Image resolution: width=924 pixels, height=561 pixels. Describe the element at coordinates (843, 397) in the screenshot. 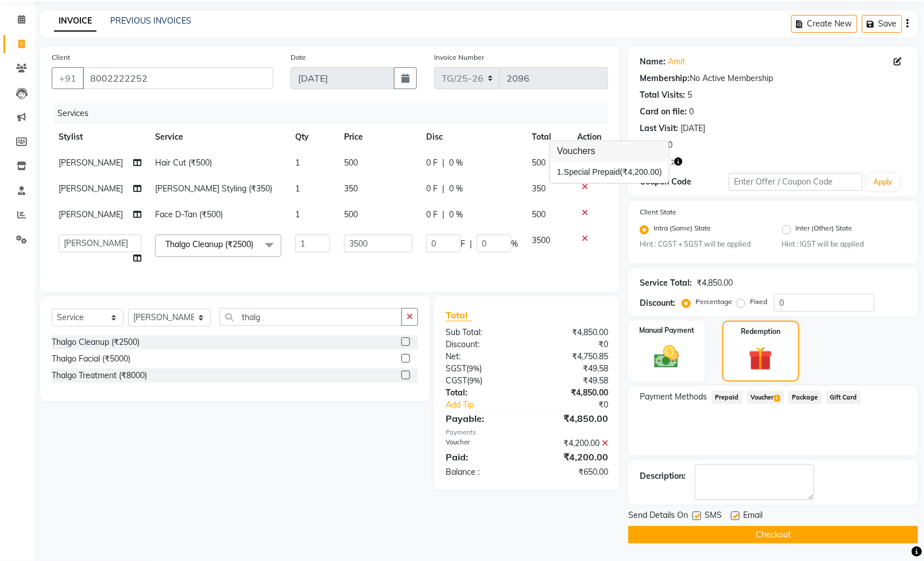

I see `span: Gift Card` at that location.